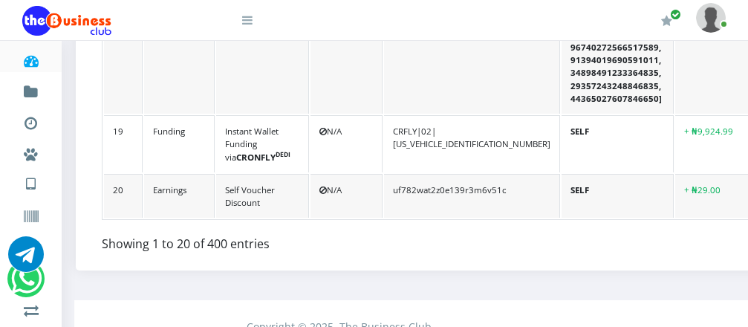 The height and width of the screenshot is (327, 748). What do you see at coordinates (179, 143) in the screenshot?
I see `td: Funding` at bounding box center [179, 143].